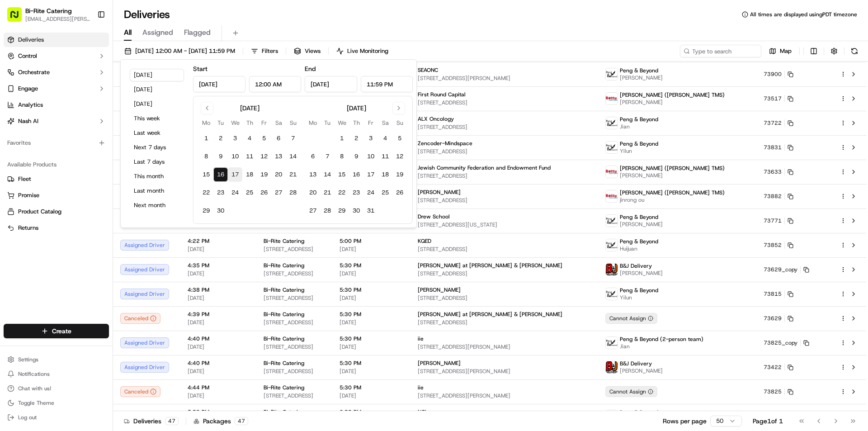 The image size is (868, 431). I want to click on a: Product Catalog, so click(56, 212).